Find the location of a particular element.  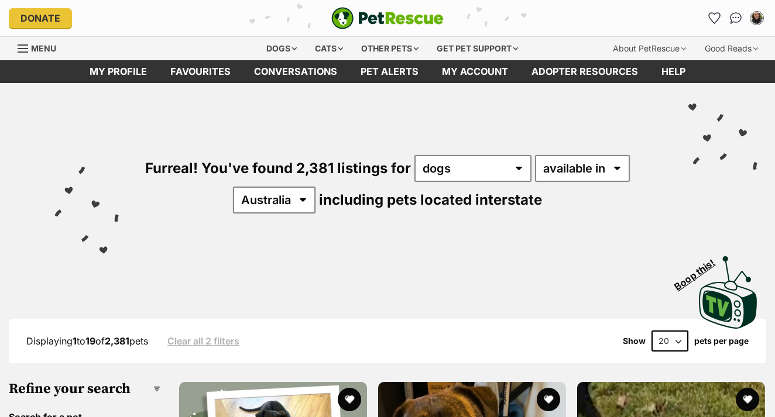

ul: Account quick links is located at coordinates (736, 18).